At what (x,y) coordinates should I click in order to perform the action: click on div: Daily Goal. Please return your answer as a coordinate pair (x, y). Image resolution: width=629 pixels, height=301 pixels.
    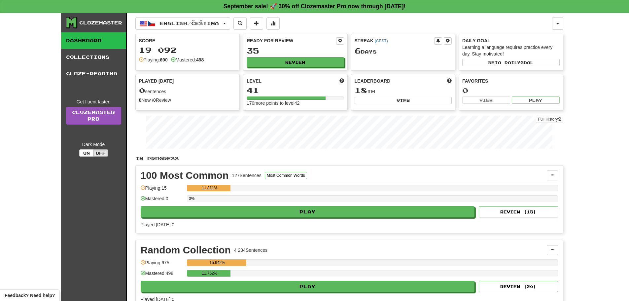
    Looking at the image, I should click on (511, 41).